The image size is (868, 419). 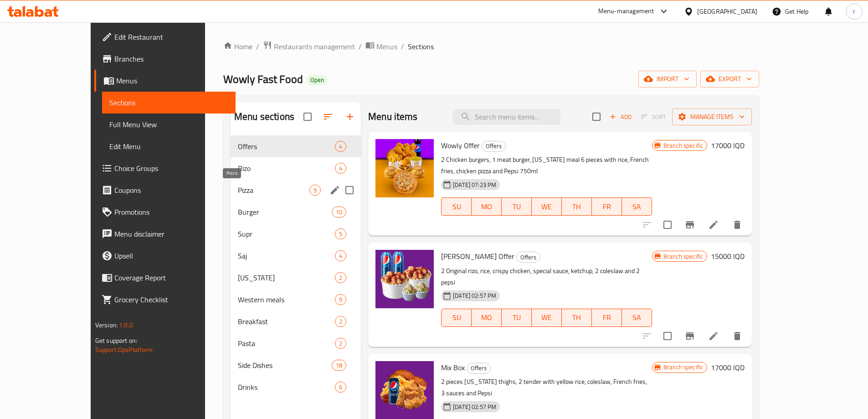 What do you see at coordinates (405, 168) in the screenshot?
I see `img: Wowly Offer` at bounding box center [405, 168].